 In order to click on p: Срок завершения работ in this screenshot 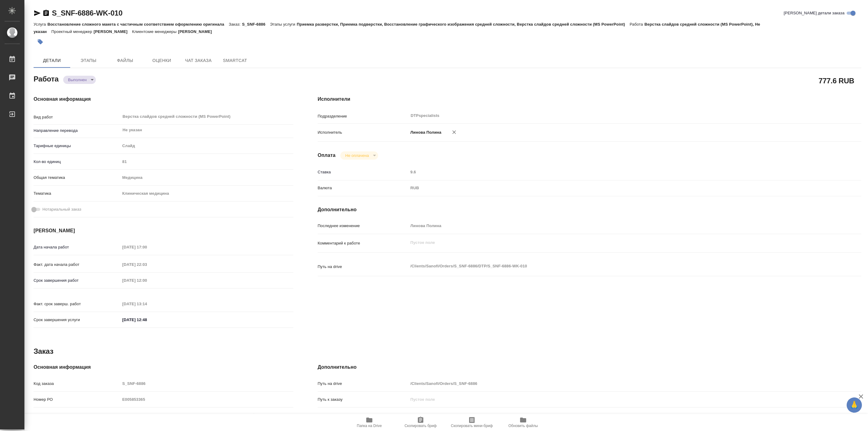, I will do `click(77, 280)`.